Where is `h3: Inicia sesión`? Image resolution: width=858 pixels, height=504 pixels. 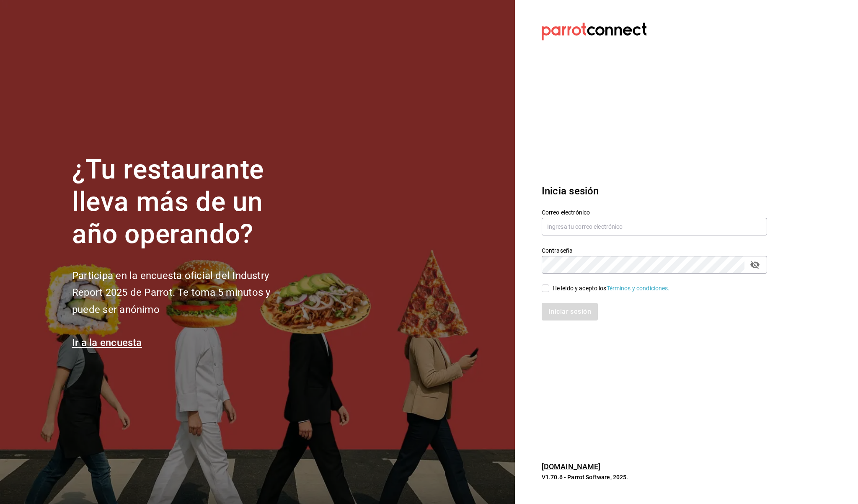 h3: Inicia sesión is located at coordinates (654, 191).